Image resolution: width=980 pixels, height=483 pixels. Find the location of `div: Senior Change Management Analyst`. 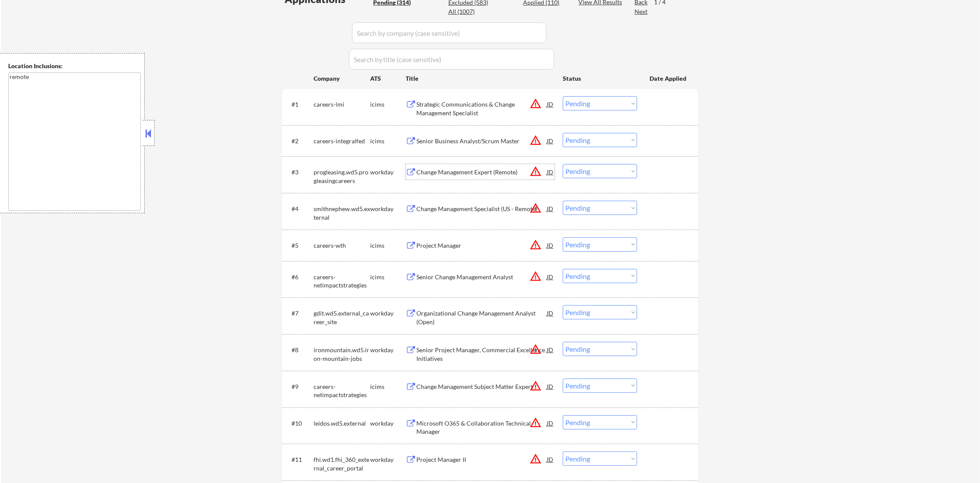

div: Senior Change Management Analyst is located at coordinates (482, 278).